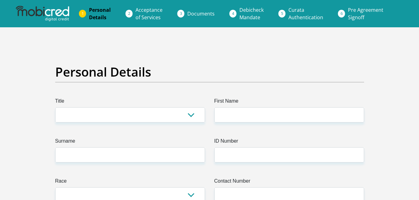 The width and height of the screenshot is (419, 200). I want to click on label: First Name, so click(289, 102).